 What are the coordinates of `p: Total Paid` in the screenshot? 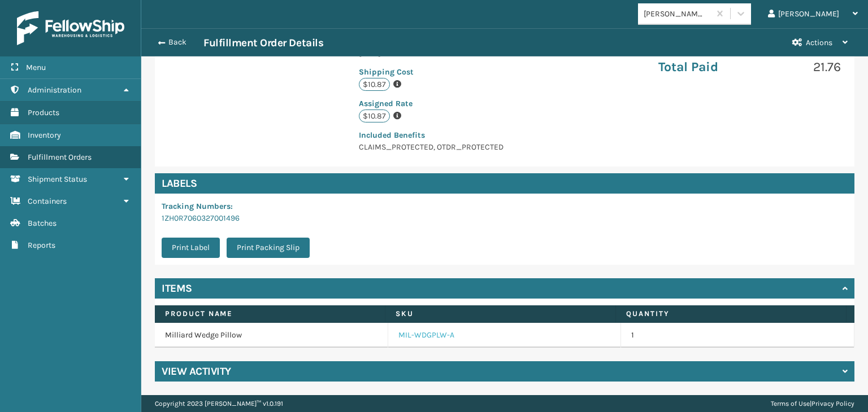 It's located at (701, 67).